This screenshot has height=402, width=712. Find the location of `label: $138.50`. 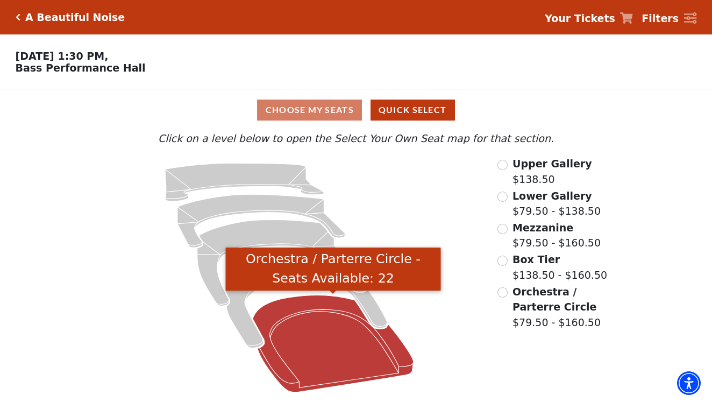

label: $138.50 is located at coordinates (553, 171).